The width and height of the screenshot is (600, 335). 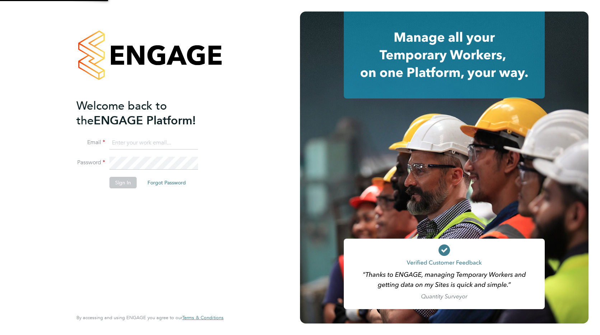 I want to click on label: Password, so click(x=91, y=162).